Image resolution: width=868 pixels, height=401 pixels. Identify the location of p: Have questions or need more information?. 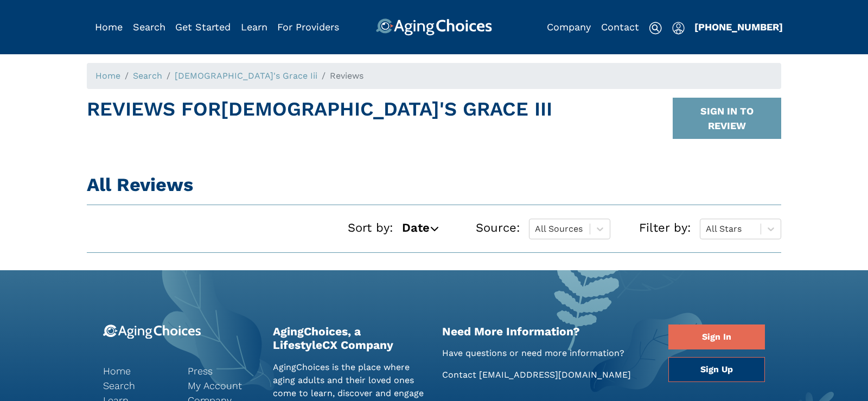
(547, 354).